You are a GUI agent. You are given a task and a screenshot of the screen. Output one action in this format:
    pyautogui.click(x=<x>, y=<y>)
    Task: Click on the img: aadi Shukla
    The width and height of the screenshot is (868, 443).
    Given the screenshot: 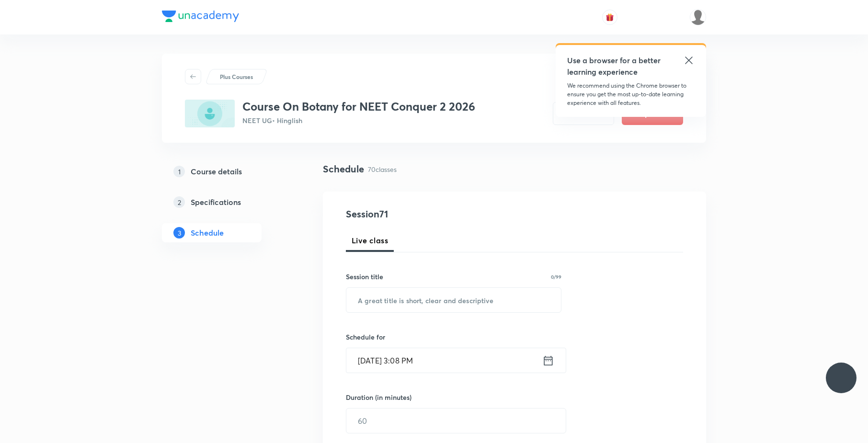 What is the action you would take?
    pyautogui.click(x=698, y=17)
    